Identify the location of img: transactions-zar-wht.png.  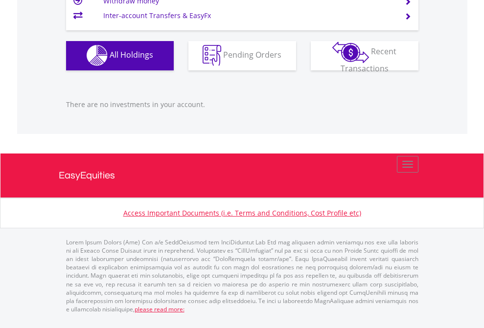
(350, 52).